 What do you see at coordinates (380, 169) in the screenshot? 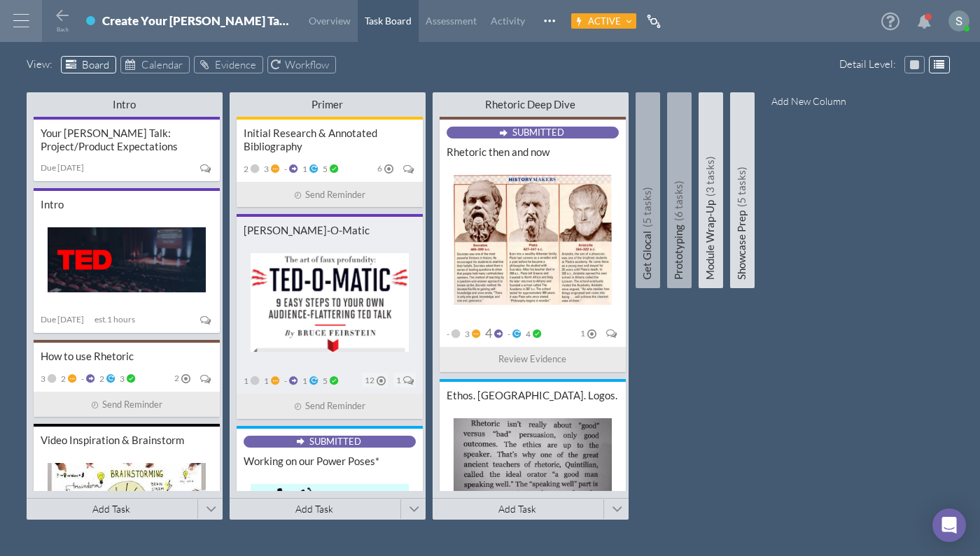
I see `span: 6` at bounding box center [380, 169].